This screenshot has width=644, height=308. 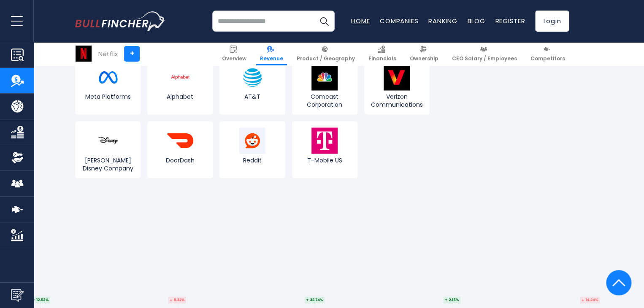 I want to click on span: Revenue, so click(x=271, y=58).